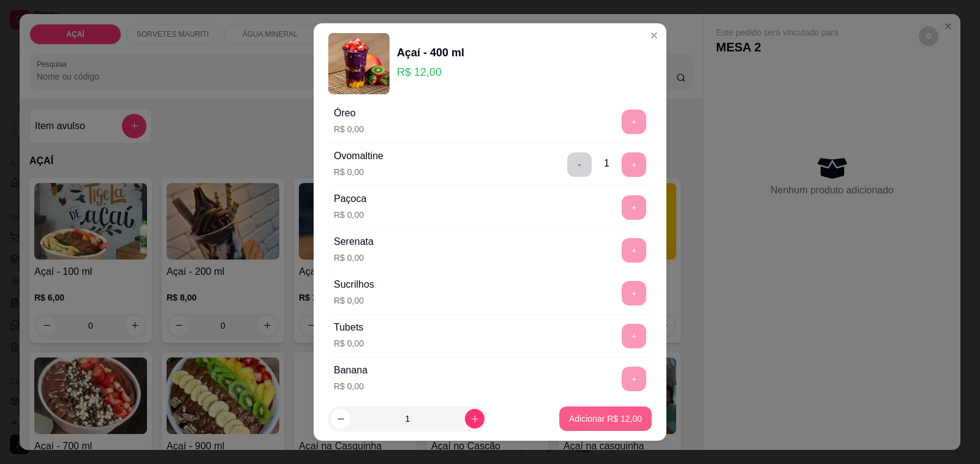  I want to click on div: Óreo, so click(349, 113).